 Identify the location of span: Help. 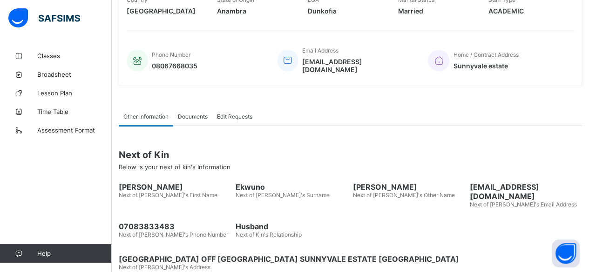
(74, 254).